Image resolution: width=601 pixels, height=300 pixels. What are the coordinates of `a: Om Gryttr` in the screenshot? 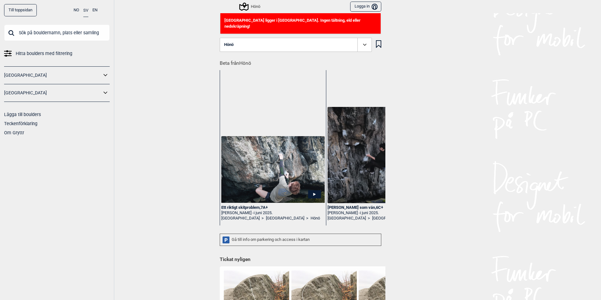 It's located at (14, 133).